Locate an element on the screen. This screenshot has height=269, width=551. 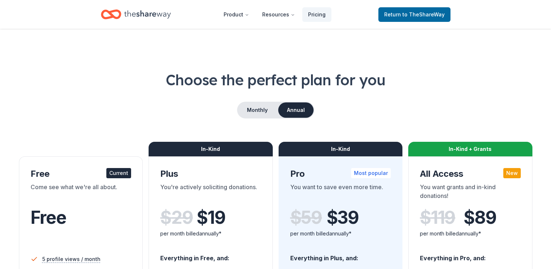
div: Plus is located at coordinates (210, 174).